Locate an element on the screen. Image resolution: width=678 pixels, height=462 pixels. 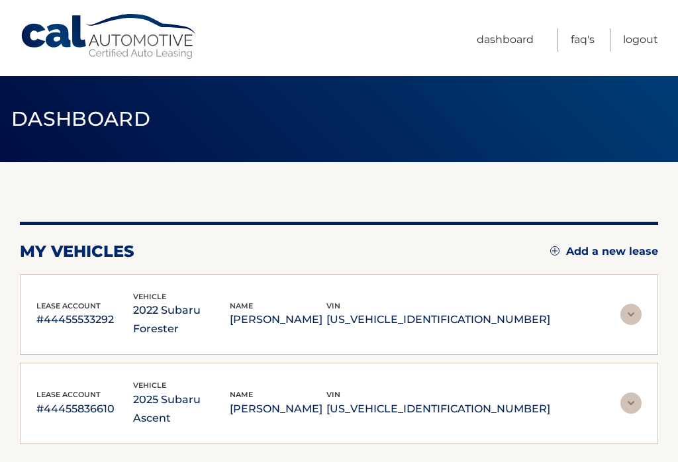
a: Add a new lease is located at coordinates (603, 251).